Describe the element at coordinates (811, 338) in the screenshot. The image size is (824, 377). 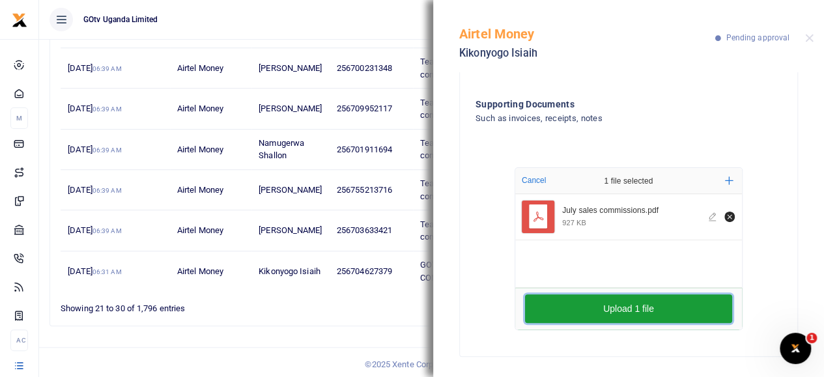
I see `span: 1` at that location.